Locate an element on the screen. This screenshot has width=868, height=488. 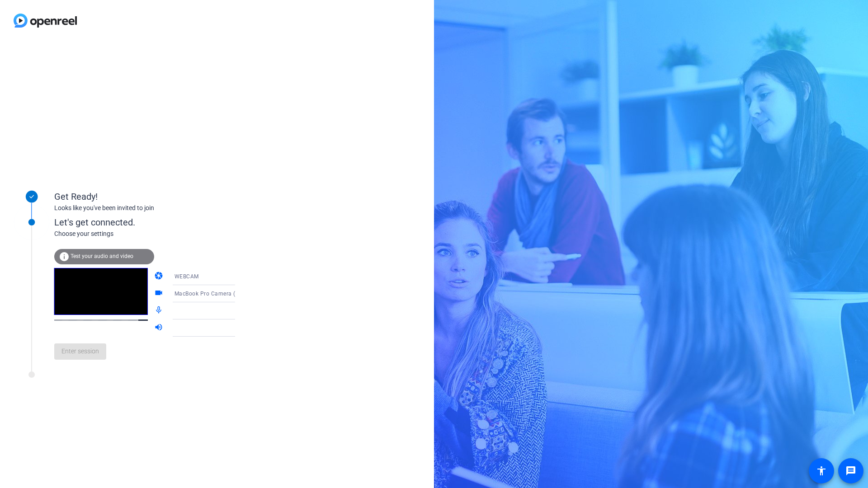
div: Choose your settings is located at coordinates (154, 234).